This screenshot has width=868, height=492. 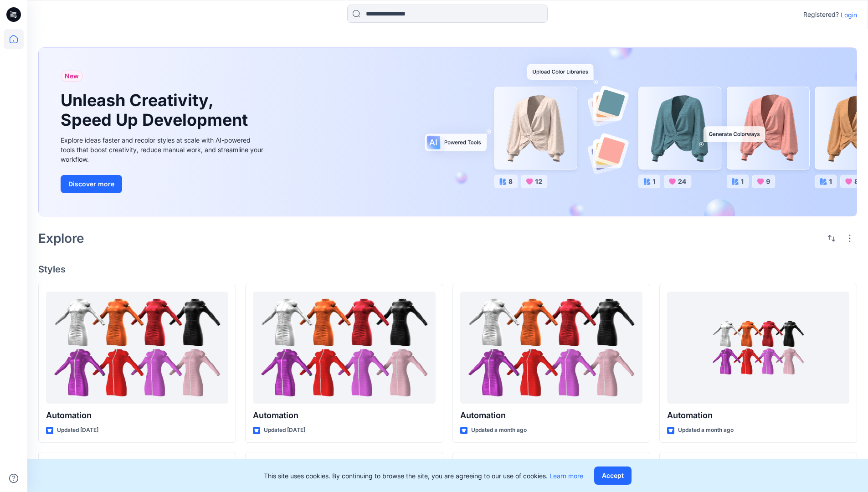 What do you see at coordinates (447, 269) in the screenshot?
I see `h4: Styles` at bounding box center [447, 269].